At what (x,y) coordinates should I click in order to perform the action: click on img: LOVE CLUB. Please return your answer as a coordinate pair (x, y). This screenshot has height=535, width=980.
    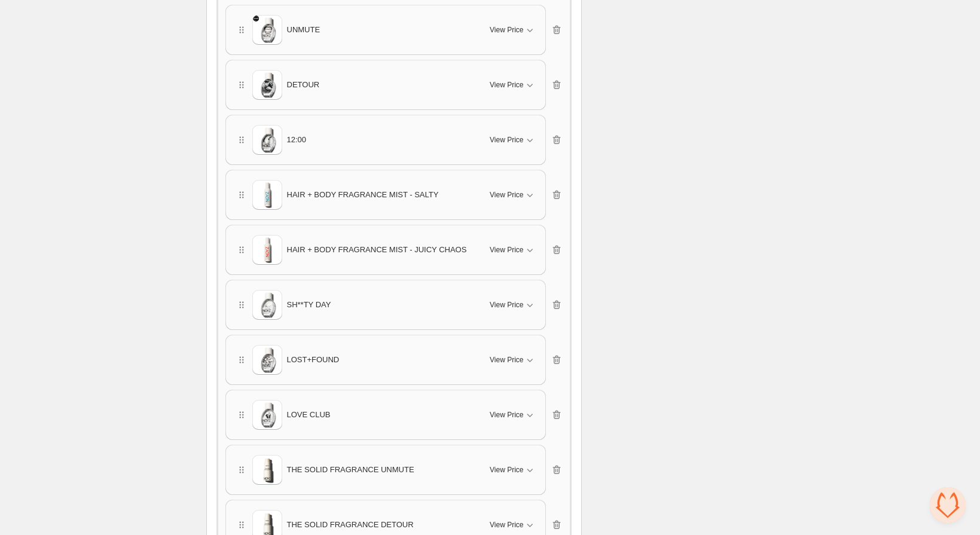
    Looking at the image, I should click on (267, 415).